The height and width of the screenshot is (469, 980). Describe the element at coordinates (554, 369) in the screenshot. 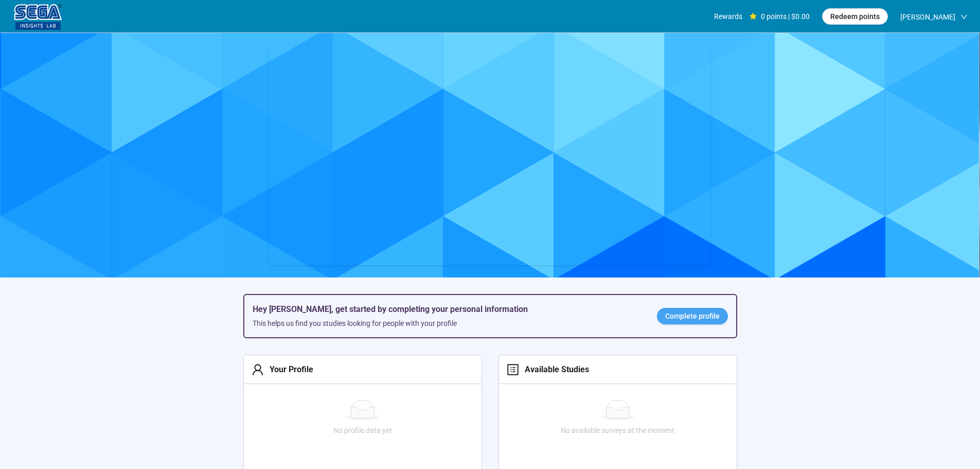

I see `div: Available Studies` at that location.